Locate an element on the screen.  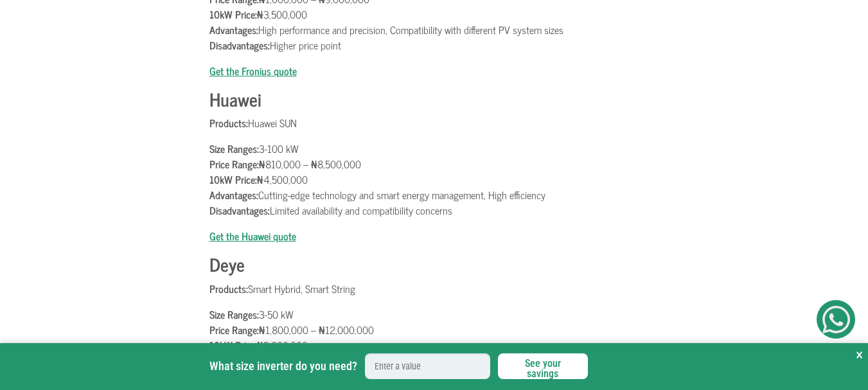
p: Smart Hybrid, Smart String is located at coordinates (434, 288).